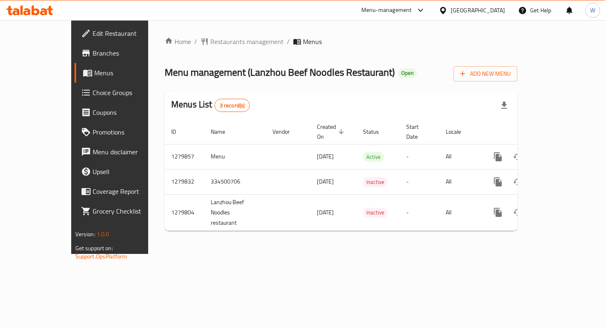 The height and width of the screenshot is (328, 605). I want to click on td: Menu, so click(235, 156).